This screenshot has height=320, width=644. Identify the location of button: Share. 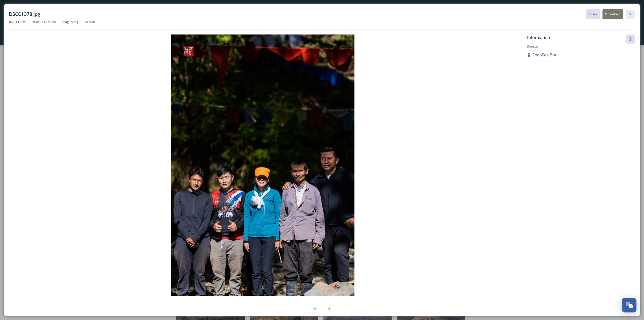
(593, 14).